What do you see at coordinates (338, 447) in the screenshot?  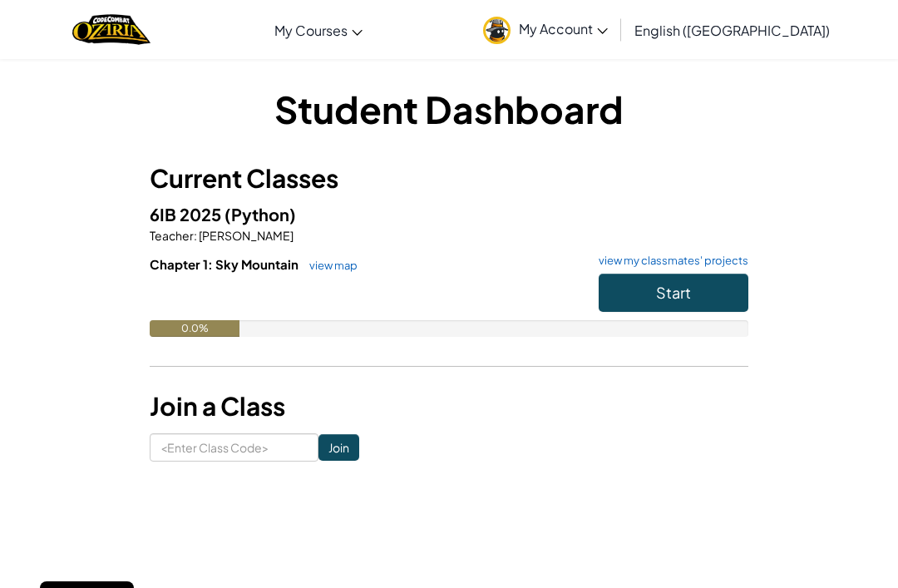 I see `input: Join` at bounding box center [338, 447].